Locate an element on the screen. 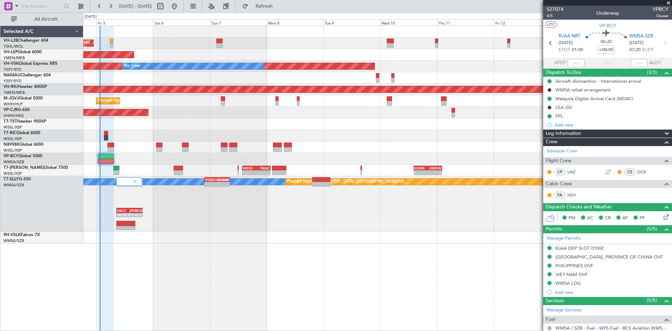  input: Trip Number is located at coordinates (41, 6).